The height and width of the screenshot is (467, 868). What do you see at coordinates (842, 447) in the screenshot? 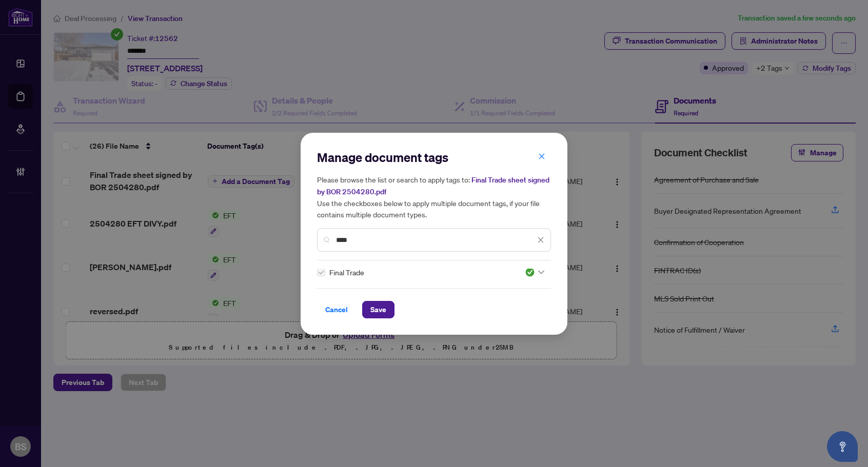
I see `button: Open asap` at bounding box center [842, 447].